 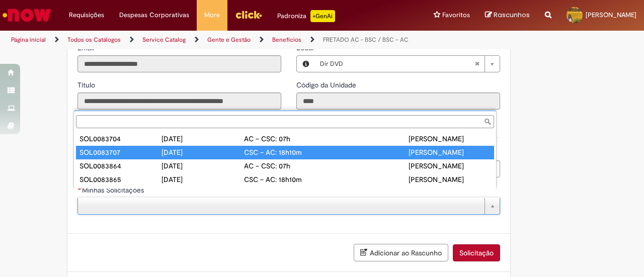 What do you see at coordinates (120, 138) in the screenshot?
I see `div: SOL0083704` at bounding box center [120, 138].